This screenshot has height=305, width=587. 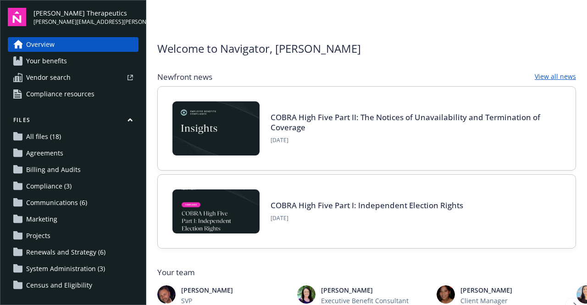 What do you see at coordinates (73, 153) in the screenshot?
I see `a: Agreements` at bounding box center [73, 153].